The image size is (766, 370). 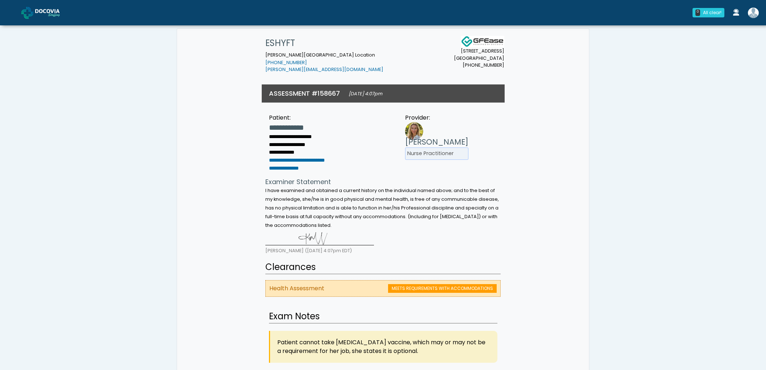 I want to click on h3: ASSESSMENT #158667, so click(x=304, y=93).